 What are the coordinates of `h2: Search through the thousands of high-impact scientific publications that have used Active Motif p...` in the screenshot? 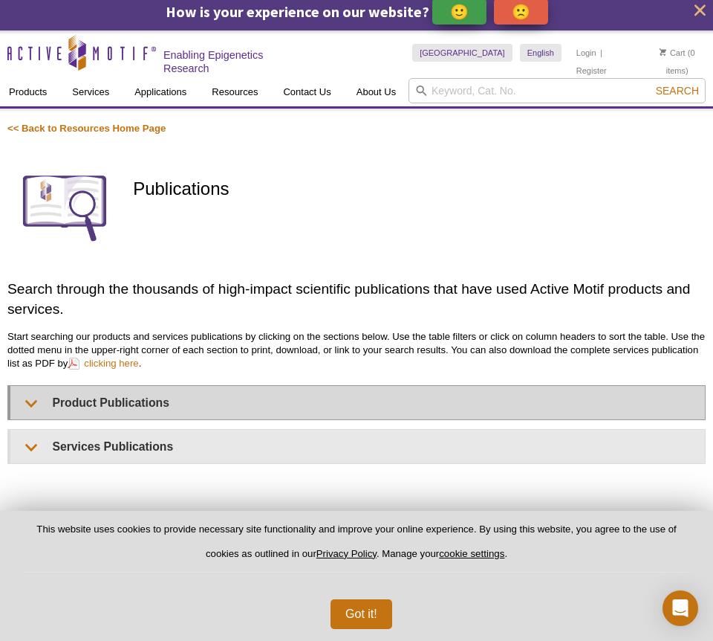 It's located at (357, 299).